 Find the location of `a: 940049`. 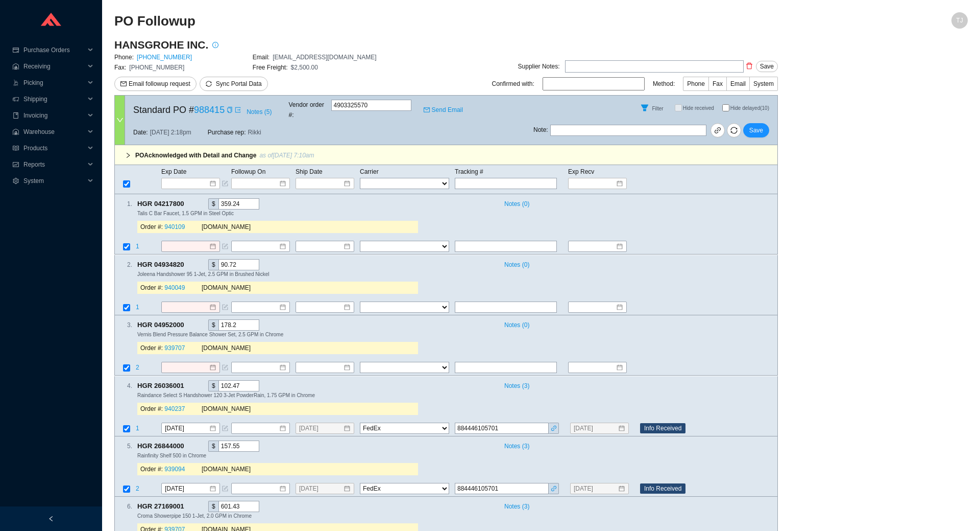

a: 940049 is located at coordinates (175, 287).